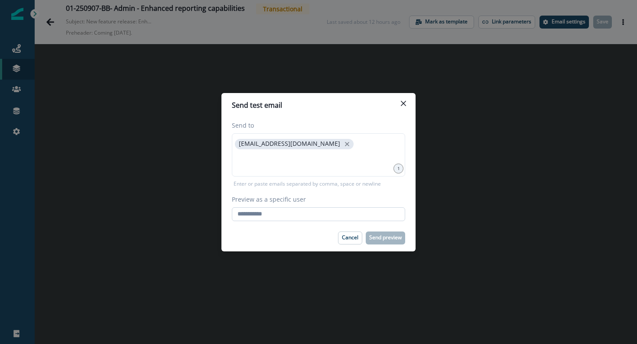  I want to click on button: Cancel, so click(350, 238).